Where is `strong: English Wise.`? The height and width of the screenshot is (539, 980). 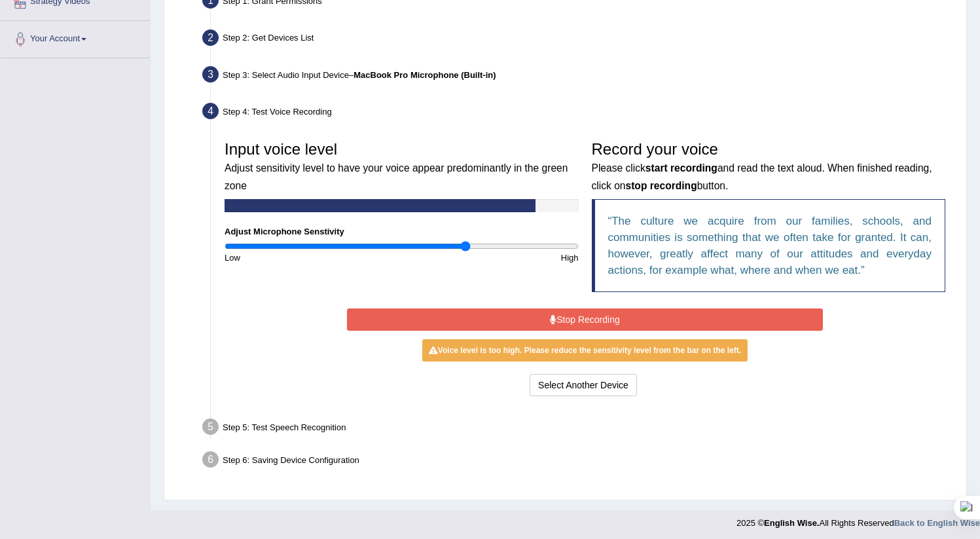 strong: English Wise. is located at coordinates (791, 523).